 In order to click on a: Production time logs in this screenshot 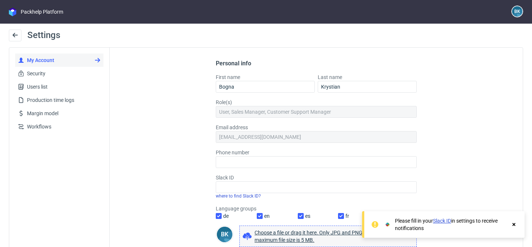, I will do `click(59, 100)`.